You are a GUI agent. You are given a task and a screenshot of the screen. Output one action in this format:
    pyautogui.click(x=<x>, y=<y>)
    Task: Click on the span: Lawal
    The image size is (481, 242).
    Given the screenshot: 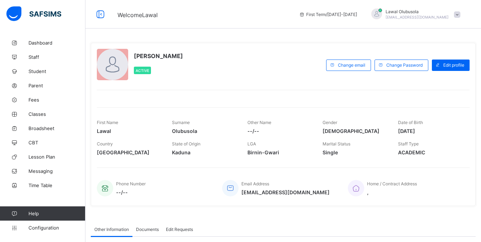 What is the action you would take?
    pyautogui.click(x=129, y=131)
    